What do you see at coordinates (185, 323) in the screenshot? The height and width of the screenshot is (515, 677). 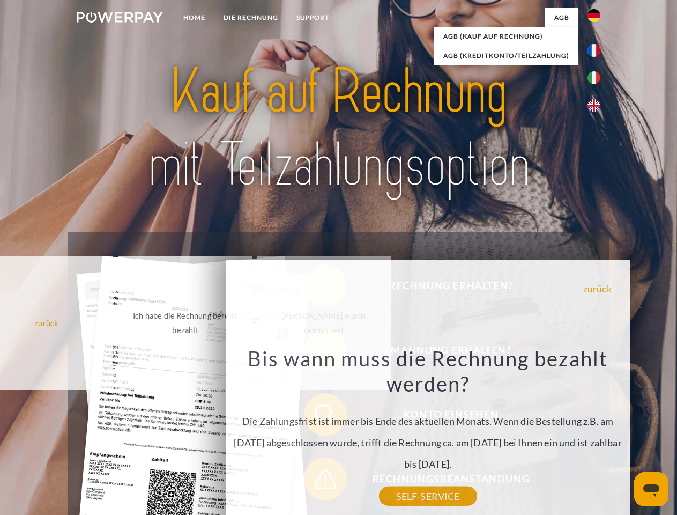 I see `div: Ich habe die Rechnung bereits bezahlt` at bounding box center [185, 323].